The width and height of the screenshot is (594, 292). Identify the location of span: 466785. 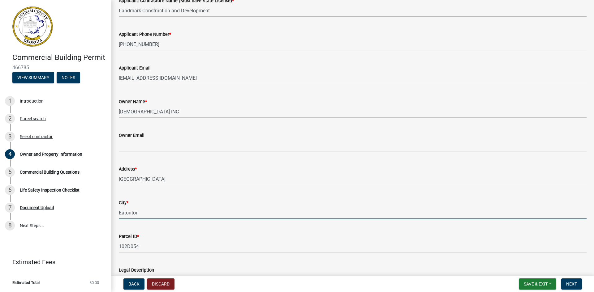
(56, 67).